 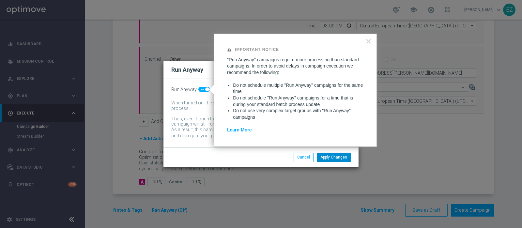 What do you see at coordinates (298, 88) in the screenshot?
I see `li: Do not schedule multiple "Run Anyway" campaigns for the same time` at bounding box center [298, 88].